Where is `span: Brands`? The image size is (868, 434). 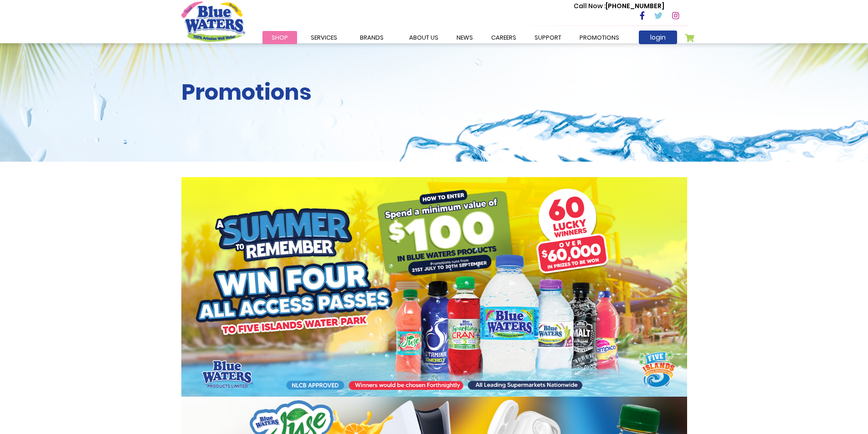
span: Brands is located at coordinates (371, 37).